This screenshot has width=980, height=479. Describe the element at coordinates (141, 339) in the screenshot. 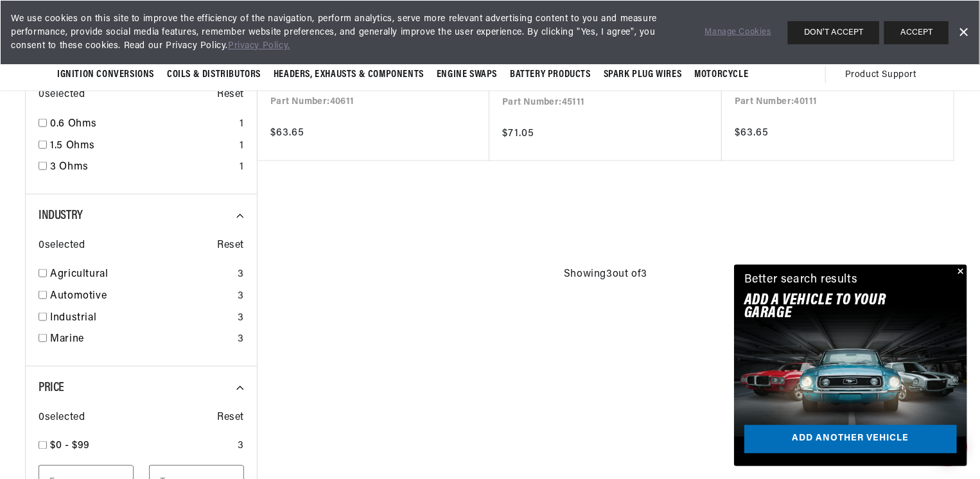

I see `a: Marine` at that location.